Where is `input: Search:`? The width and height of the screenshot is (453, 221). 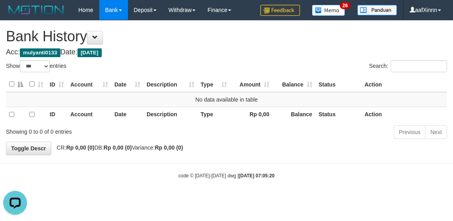 input: Search: is located at coordinates (419, 66).